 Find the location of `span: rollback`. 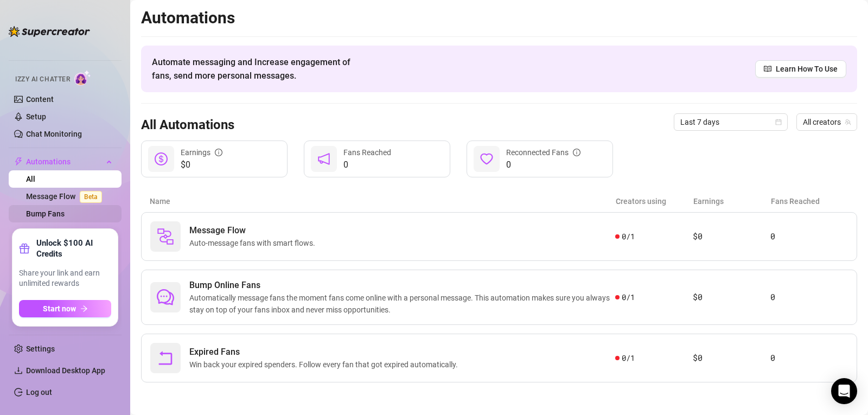

span: rollback is located at coordinates (166, 358).